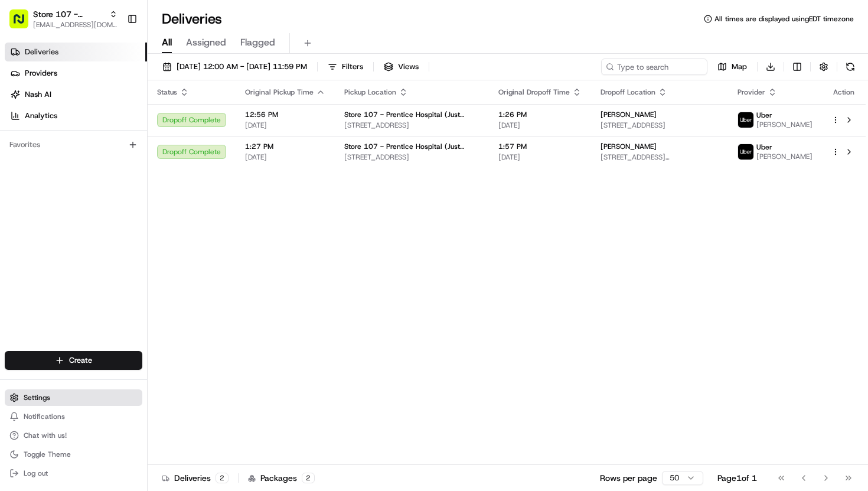 This screenshot has height=491, width=868. Describe the element at coordinates (95, 129) in the screenshot. I see `div: We're available if you need us!` at that location.